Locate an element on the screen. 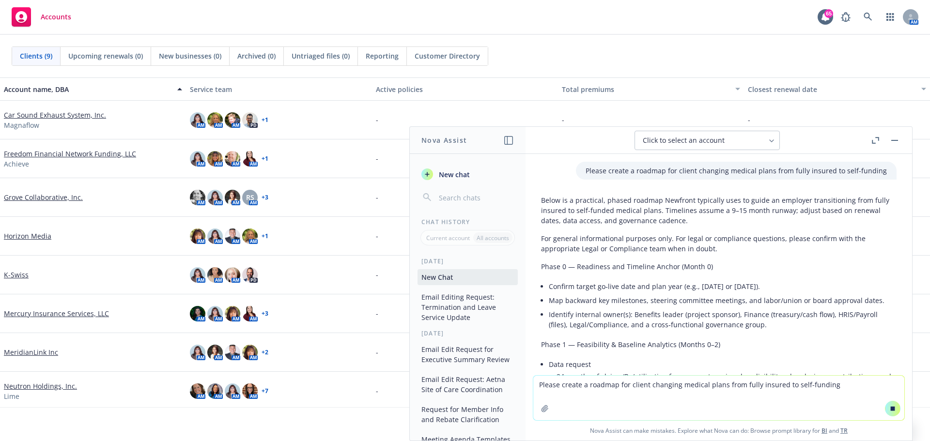  a: Switch app is located at coordinates (890, 17).